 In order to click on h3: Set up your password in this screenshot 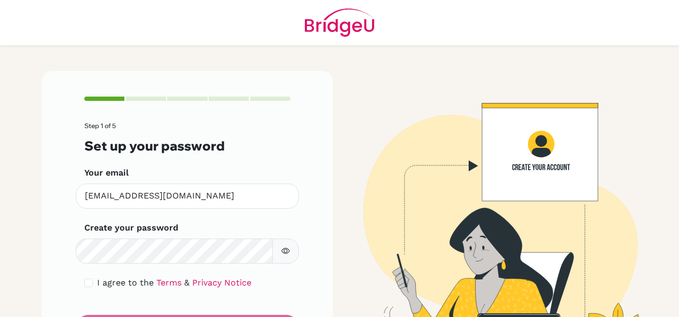, I will do `click(187, 146)`.